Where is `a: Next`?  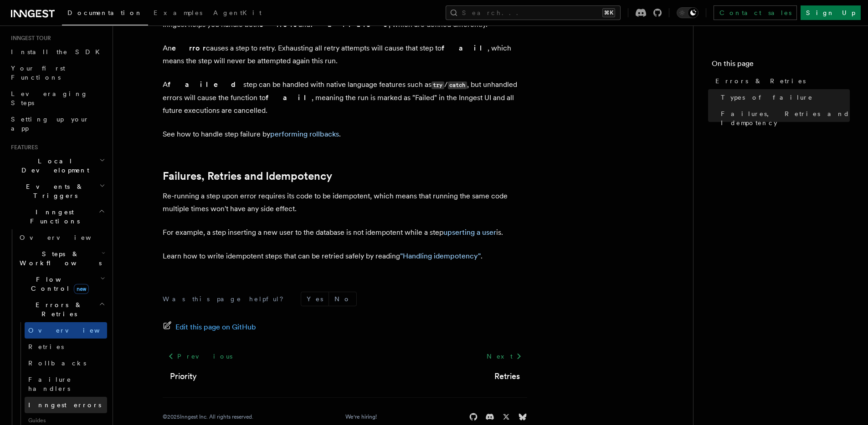 a: Next is located at coordinates (504, 356).